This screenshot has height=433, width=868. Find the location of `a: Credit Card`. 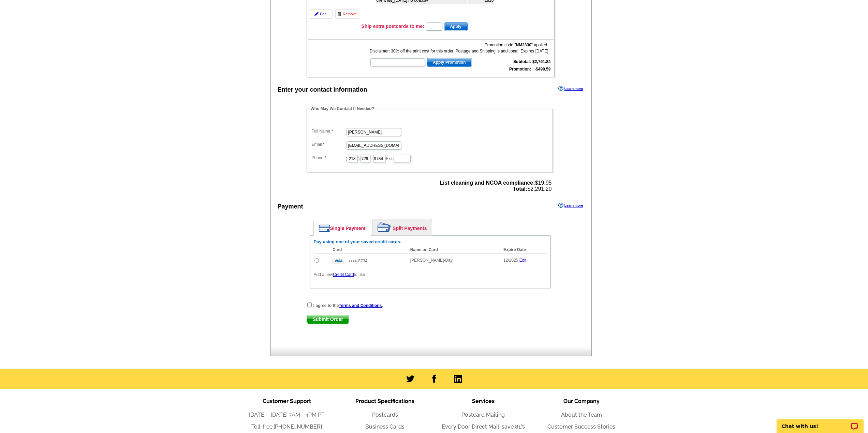

a: Credit Card is located at coordinates (343, 275).